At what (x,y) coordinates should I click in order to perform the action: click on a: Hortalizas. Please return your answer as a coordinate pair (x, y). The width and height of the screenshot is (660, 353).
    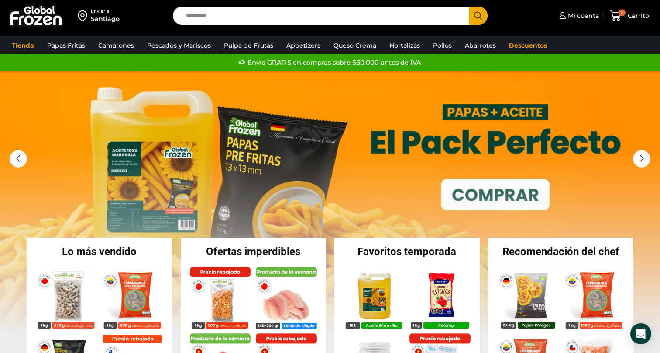
    Looking at the image, I should click on (405, 45).